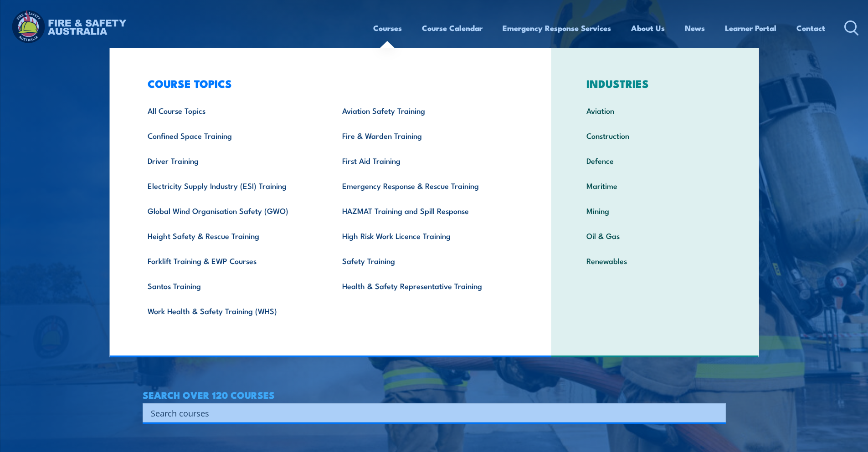 Image resolution: width=868 pixels, height=452 pixels. What do you see at coordinates (231, 286) in the screenshot?
I see `a: Santos Training` at bounding box center [231, 286].